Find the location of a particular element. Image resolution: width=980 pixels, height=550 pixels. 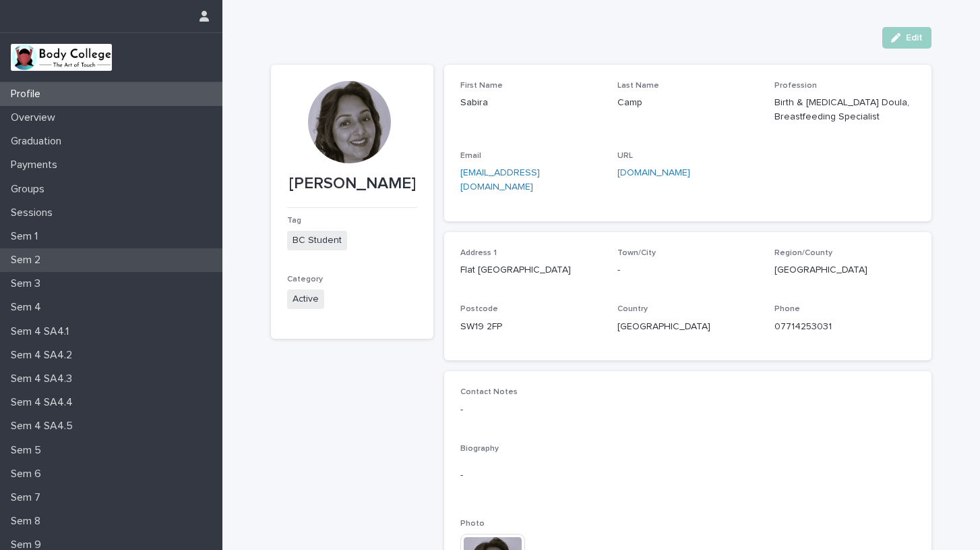

span: Profession is located at coordinates (795, 86).